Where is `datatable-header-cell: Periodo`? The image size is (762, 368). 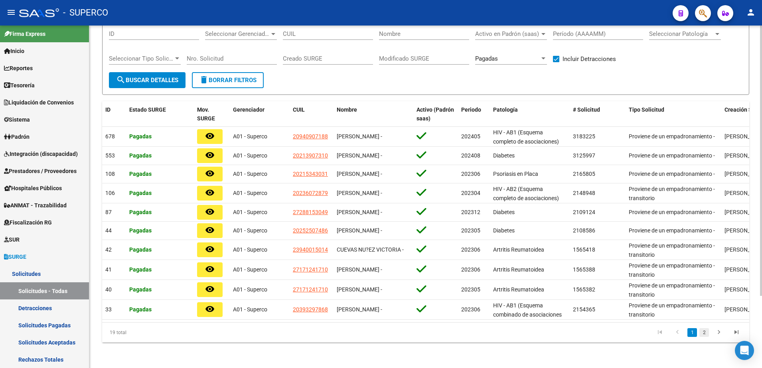
datatable-header-cell: Periodo is located at coordinates (474, 114).